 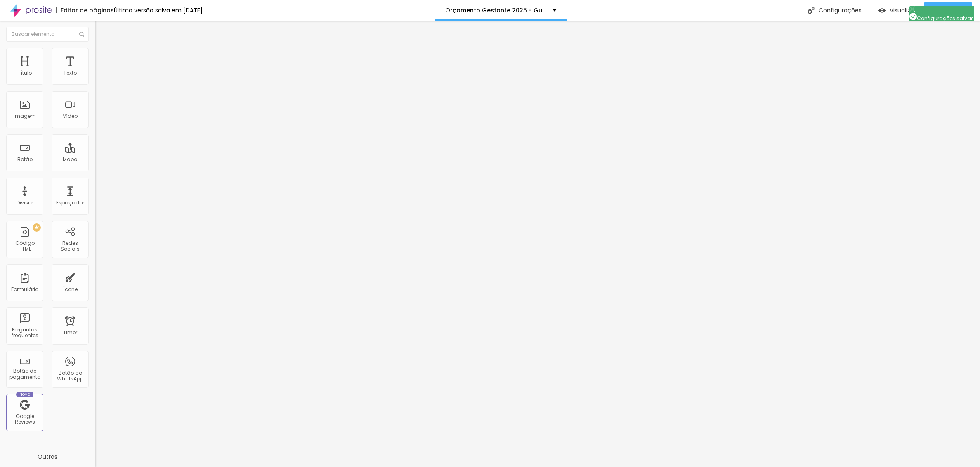 I want to click on img: view-1.svg, so click(x=881, y=10).